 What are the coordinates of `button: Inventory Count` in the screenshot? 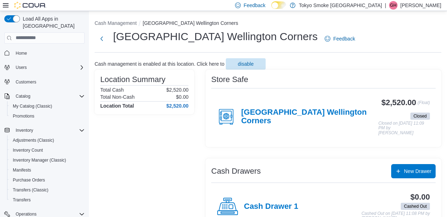 It's located at (47, 150).